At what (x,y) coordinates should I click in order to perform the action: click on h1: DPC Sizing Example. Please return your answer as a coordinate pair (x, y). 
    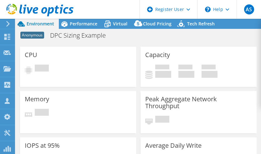
    Looking at the image, I should click on (81, 35).